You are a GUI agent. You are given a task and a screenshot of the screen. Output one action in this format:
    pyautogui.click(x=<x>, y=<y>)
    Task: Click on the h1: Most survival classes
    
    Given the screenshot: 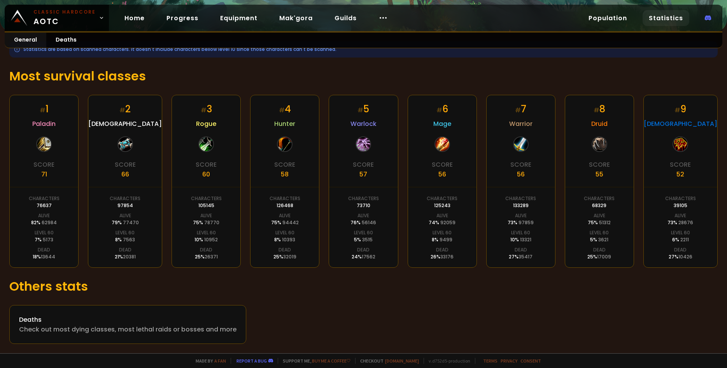 What is the action you would take?
    pyautogui.click(x=363, y=76)
    